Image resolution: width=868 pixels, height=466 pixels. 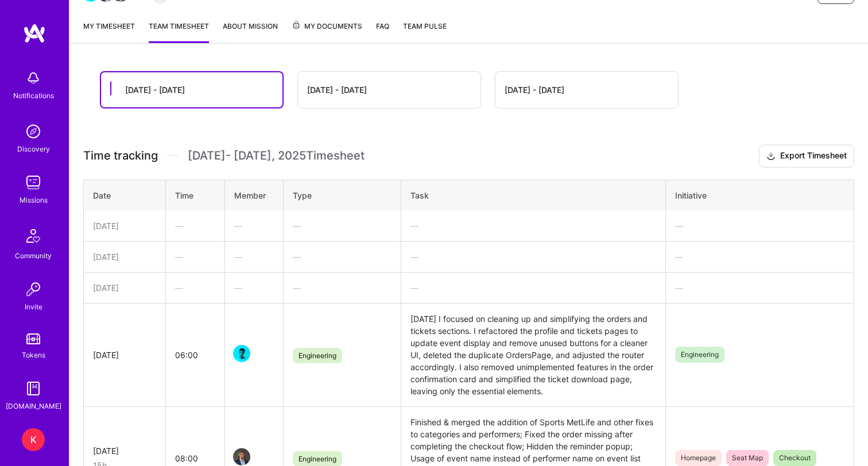 What do you see at coordinates (760, 195) in the screenshot?
I see `th: Initiative` at bounding box center [760, 195].